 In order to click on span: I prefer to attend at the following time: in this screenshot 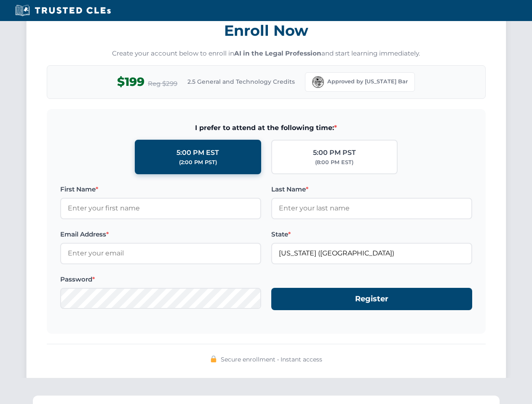, I will do `click(266, 128)`.